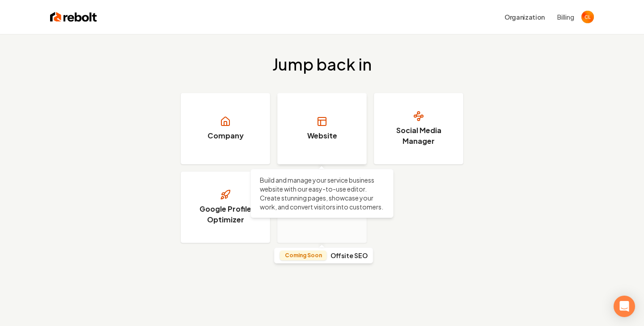 The height and width of the screenshot is (326, 644). I want to click on h3: Company, so click(225, 136).